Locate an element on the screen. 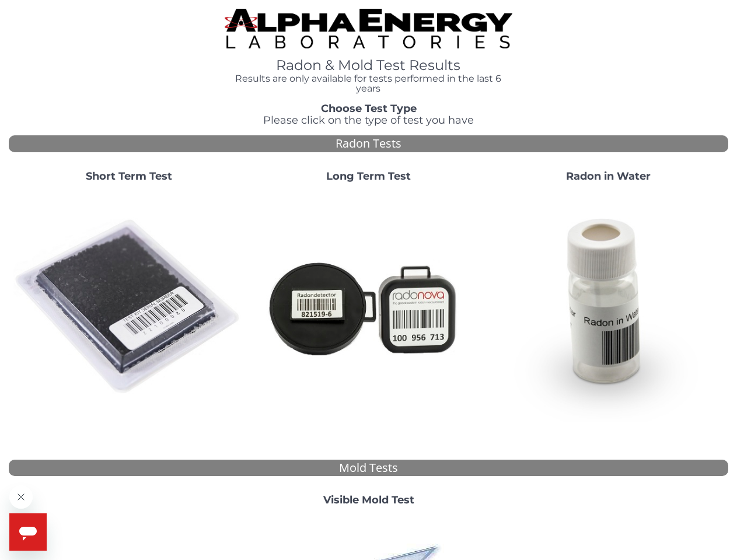 The height and width of the screenshot is (560, 737). span: Please click on the type of test you have is located at coordinates (368, 120).